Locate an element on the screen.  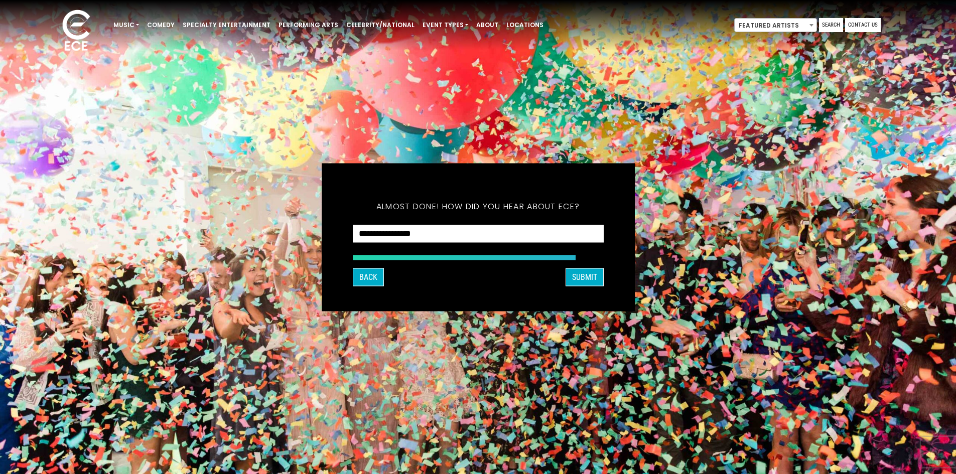
a: Search is located at coordinates (831, 25).